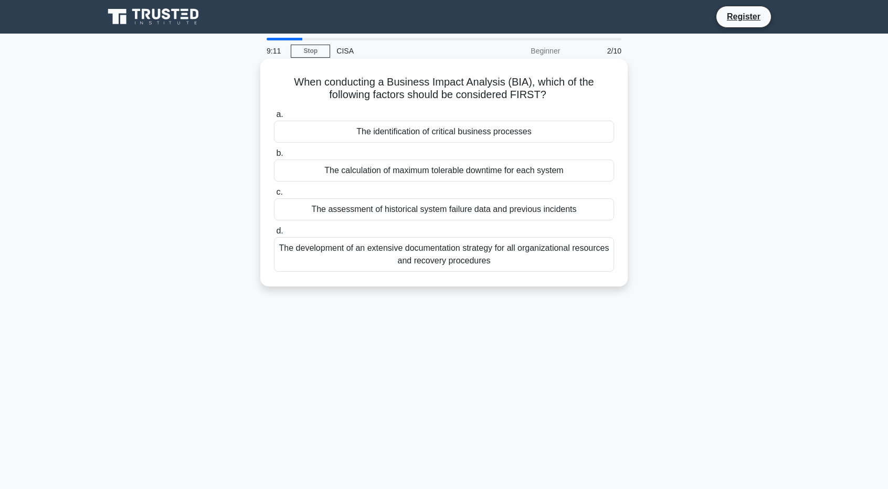 This screenshot has height=489, width=888. Describe the element at coordinates (520, 51) in the screenshot. I see `div: Beginner` at that location.